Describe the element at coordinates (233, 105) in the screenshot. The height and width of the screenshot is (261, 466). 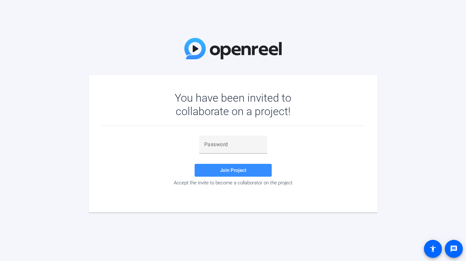
I see `div: You have been invited to collaborate on a project!` at that location.